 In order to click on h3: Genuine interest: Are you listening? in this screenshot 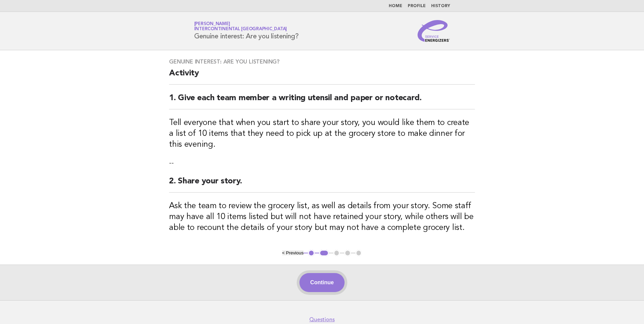, I will do `click(322, 62)`.